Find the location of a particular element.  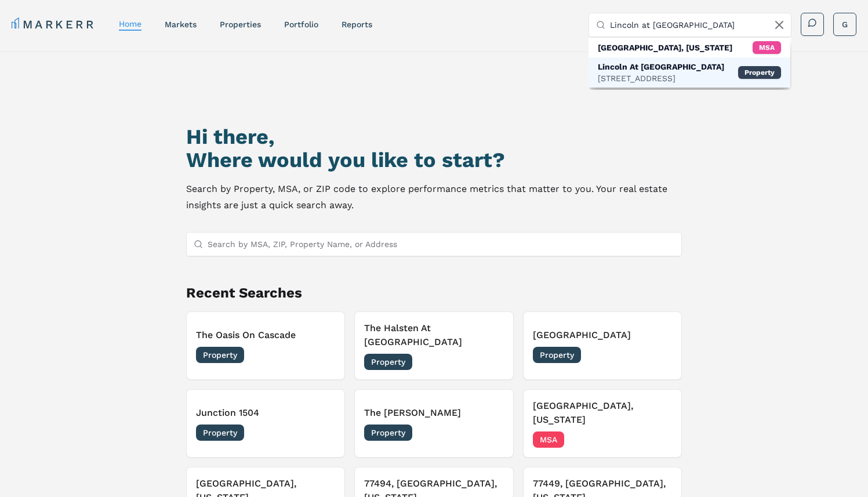

h2: Recent Searches is located at coordinates (434, 293).